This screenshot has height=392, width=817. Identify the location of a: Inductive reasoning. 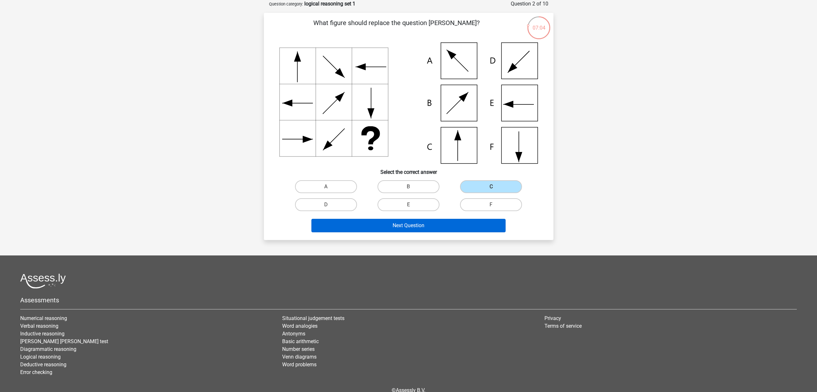
(42, 333).